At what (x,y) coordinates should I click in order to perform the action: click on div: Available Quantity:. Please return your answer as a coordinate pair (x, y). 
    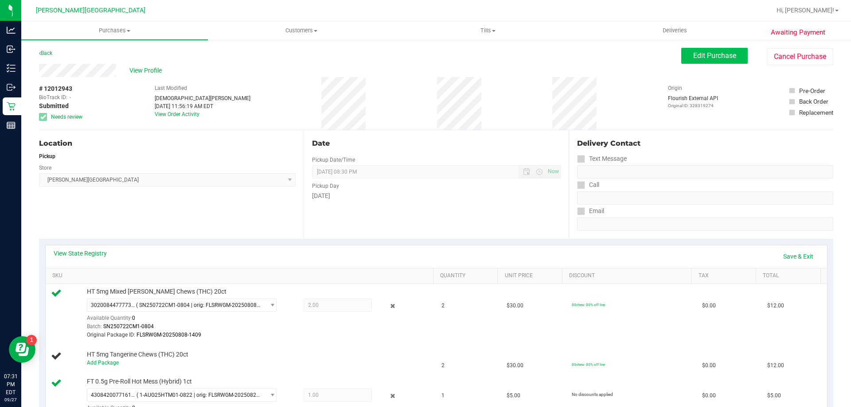
    Looking at the image, I should click on (187, 320).